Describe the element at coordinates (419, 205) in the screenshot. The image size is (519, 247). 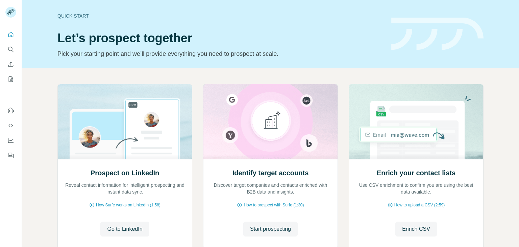
I see `span: How to upload a CSV (2:59)` at that location.